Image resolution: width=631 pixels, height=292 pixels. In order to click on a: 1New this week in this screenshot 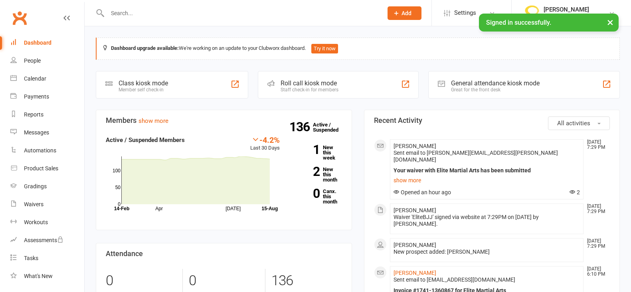, I will do `click(317, 153)`.